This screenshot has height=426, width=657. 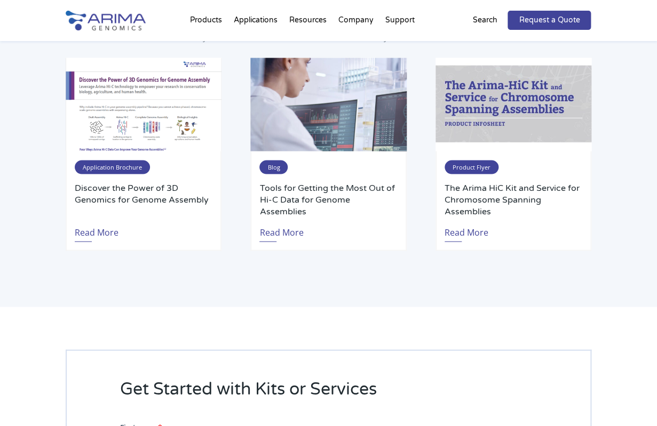 What do you see at coordinates (471, 167) in the screenshot?
I see `span: Product Flyer` at bounding box center [471, 167].